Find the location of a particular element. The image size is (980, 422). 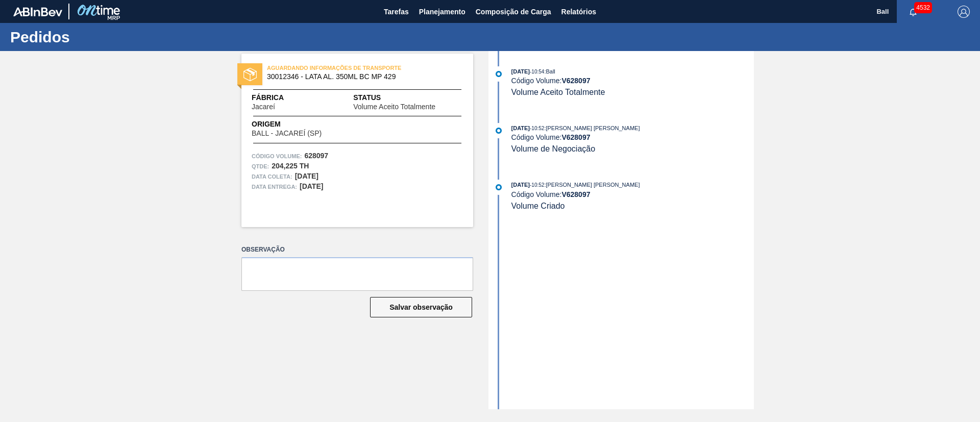

button: Notificações is located at coordinates (913, 12).